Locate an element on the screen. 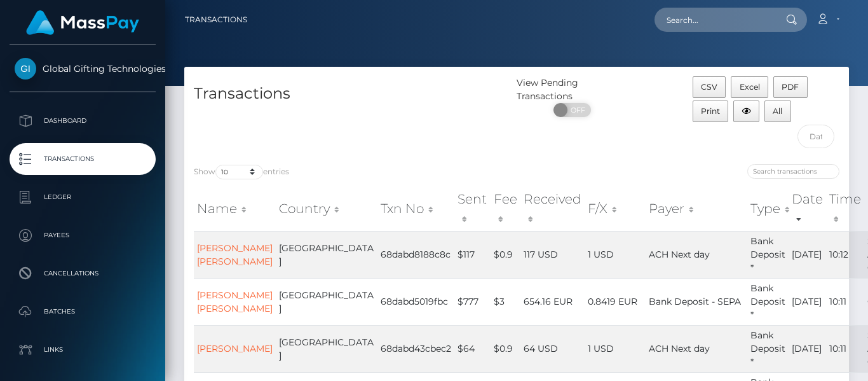 The height and width of the screenshot is (381, 868). th: Txn No: activate to sort column ascending is located at coordinates (415, 209).